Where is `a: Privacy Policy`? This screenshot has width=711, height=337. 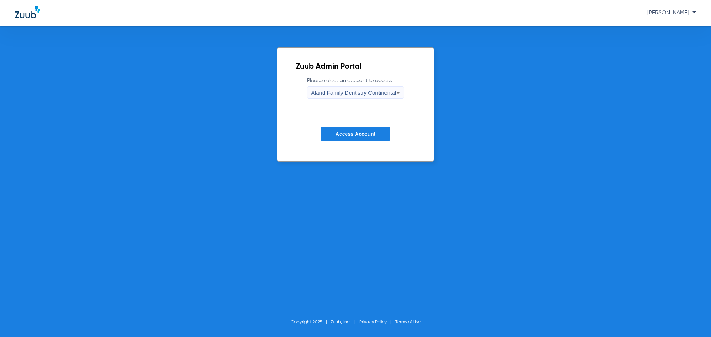 a: Privacy Policy is located at coordinates (373, 322).